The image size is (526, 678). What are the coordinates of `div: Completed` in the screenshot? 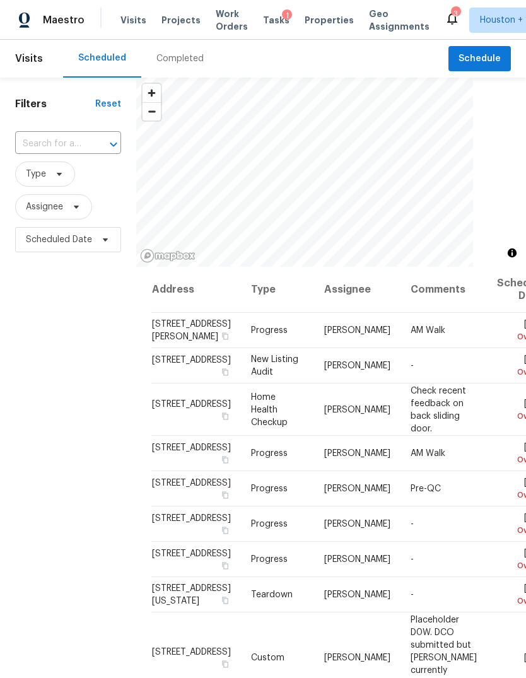 It's located at (180, 59).